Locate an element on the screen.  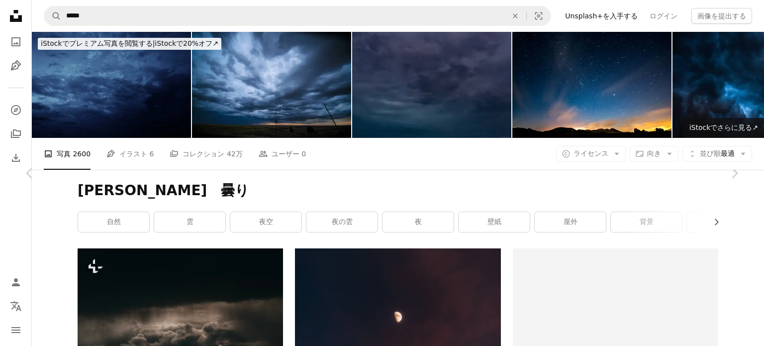
a: ユーザー 0 is located at coordinates (282, 154).